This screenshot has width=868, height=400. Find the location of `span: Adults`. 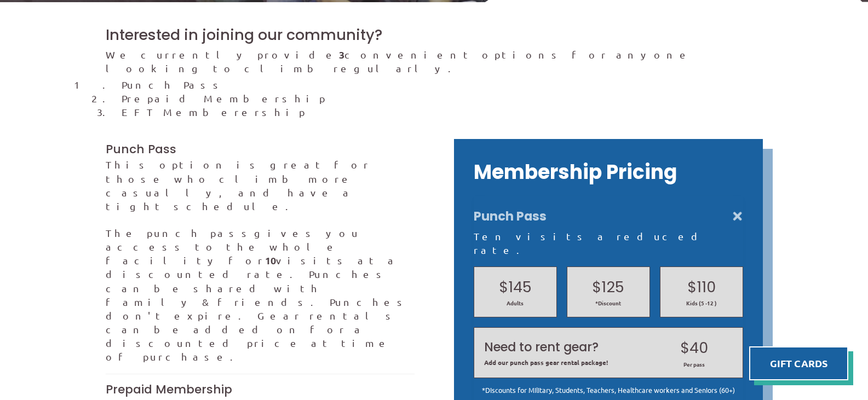

span: Adults is located at coordinates (515, 304).